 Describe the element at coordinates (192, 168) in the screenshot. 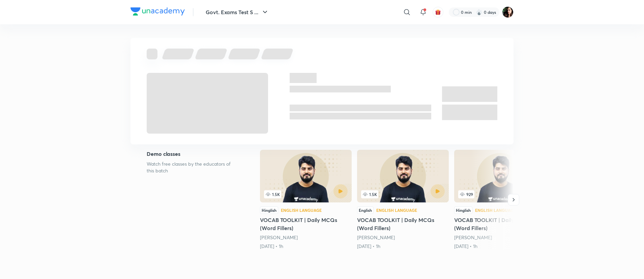

I see `p: Watch free classes by the educators of this batch` at that location.